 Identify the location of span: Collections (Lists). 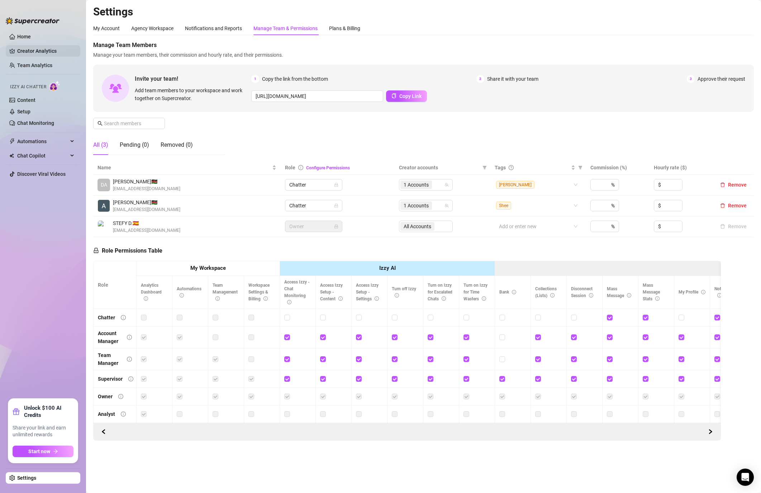
(546, 292).